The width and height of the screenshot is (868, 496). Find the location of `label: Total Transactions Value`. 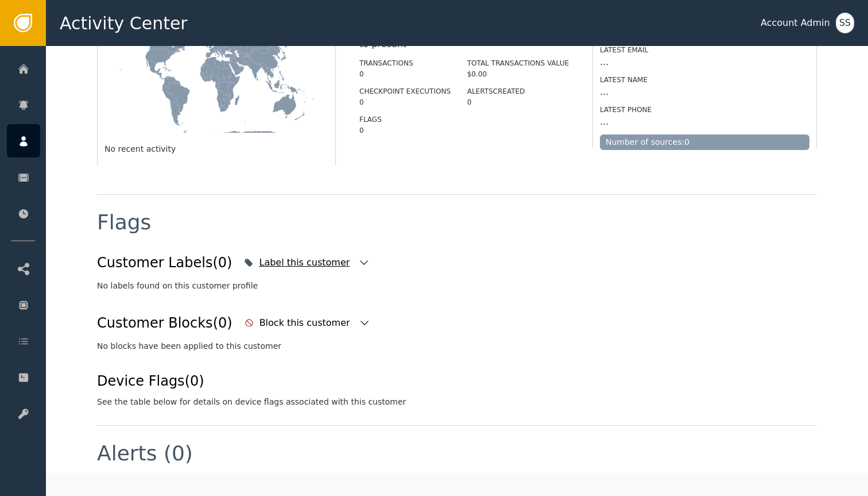

label: Total Transactions Value is located at coordinates (518, 63).